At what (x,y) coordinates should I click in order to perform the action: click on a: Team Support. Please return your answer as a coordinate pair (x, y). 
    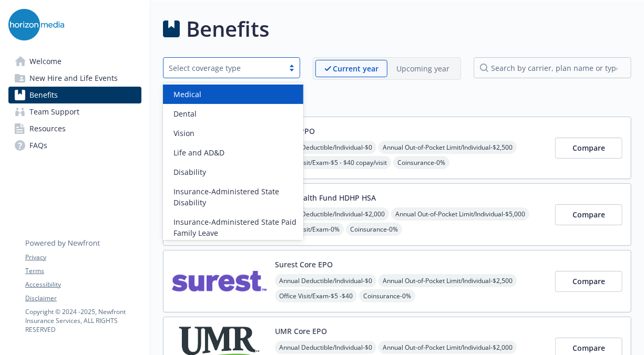
    Looking at the image, I should click on (75, 112).